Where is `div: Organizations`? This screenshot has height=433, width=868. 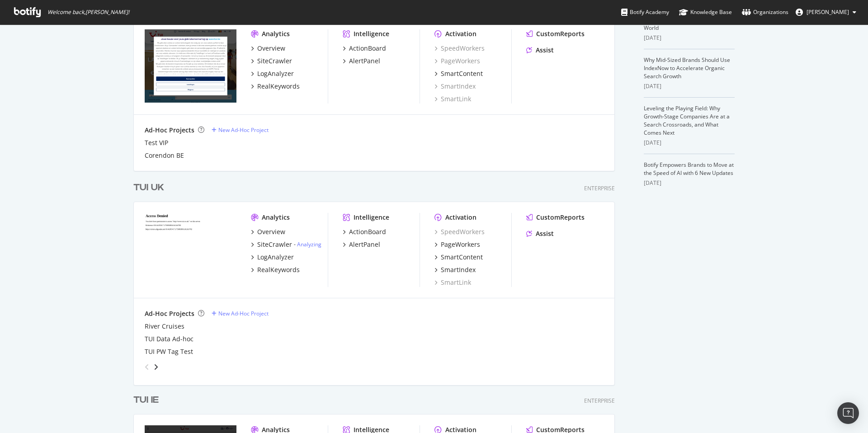
div: Organizations is located at coordinates (765, 12).